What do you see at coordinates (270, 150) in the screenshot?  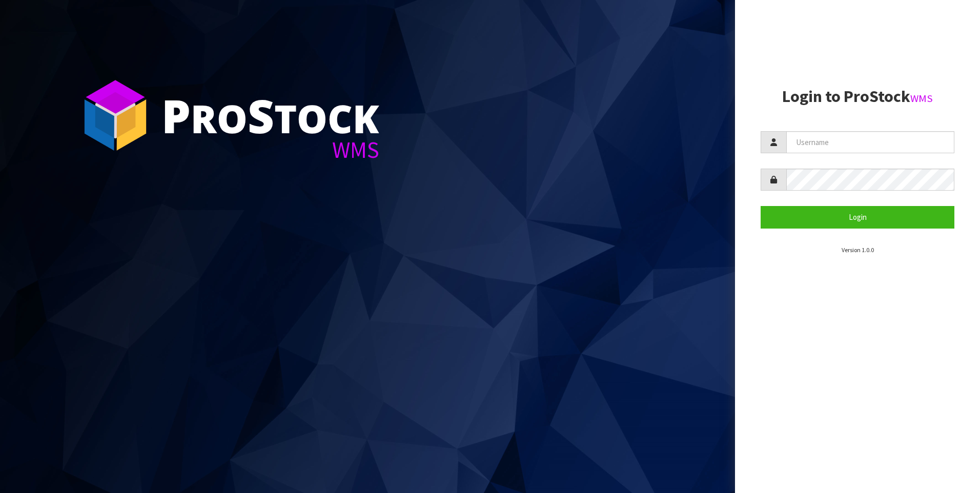 I see `div: WMS` at bounding box center [270, 150].